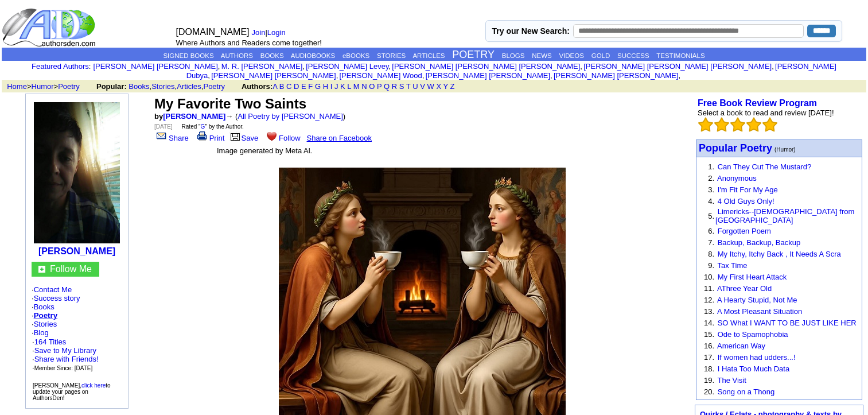 The height and width of the screenshot is (415, 868). I want to click on a: I Hata Too Much Data, so click(754, 369).